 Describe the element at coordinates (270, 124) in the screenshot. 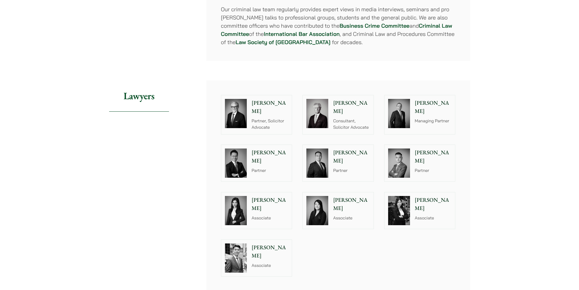

I see `p: Partner, Solicitor Advocate` at that location.